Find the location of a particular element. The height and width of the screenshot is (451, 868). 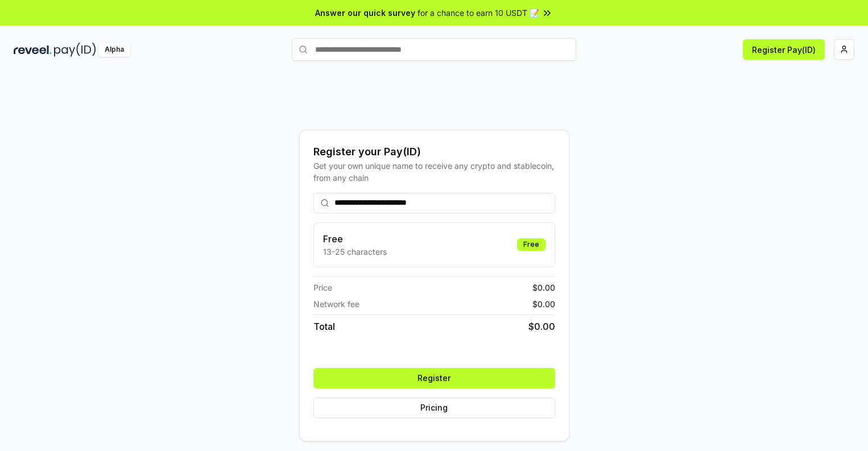

button: Register is located at coordinates (434, 378).